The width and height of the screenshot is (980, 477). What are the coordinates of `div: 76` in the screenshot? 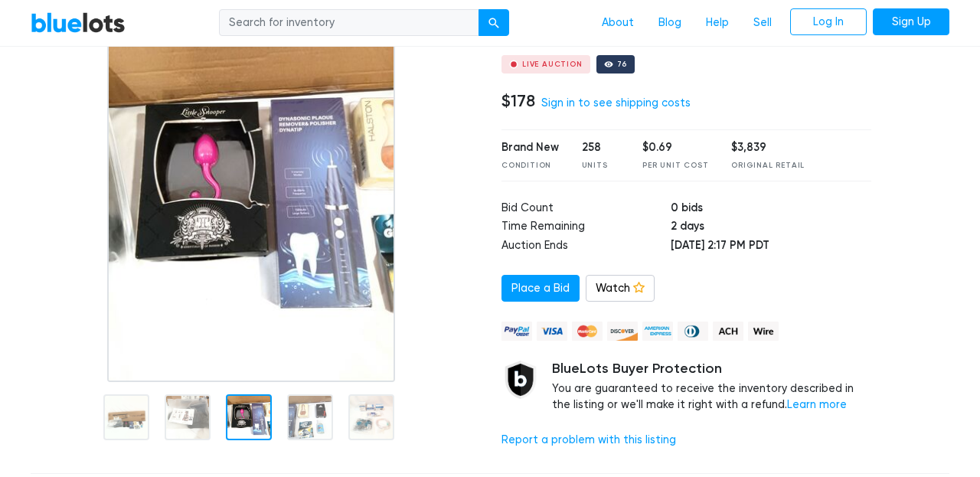 It's located at (622, 65).